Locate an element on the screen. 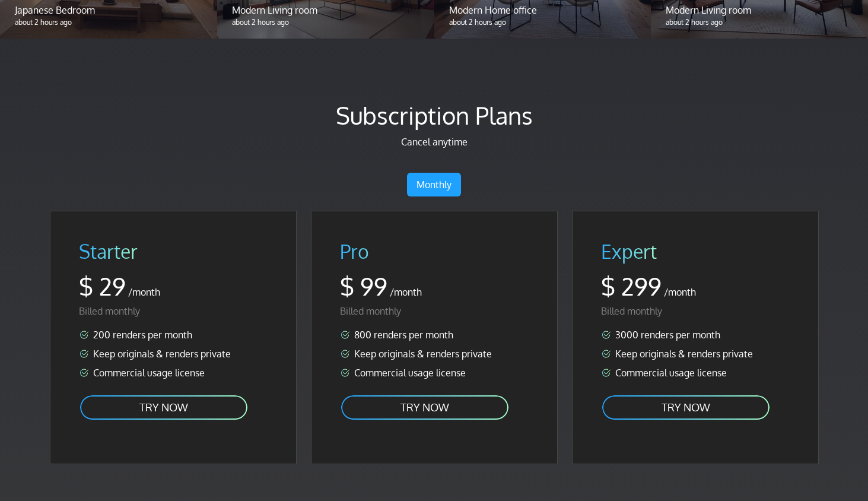 The height and width of the screenshot is (501, 868). span: $ 99 is located at coordinates (363, 286).